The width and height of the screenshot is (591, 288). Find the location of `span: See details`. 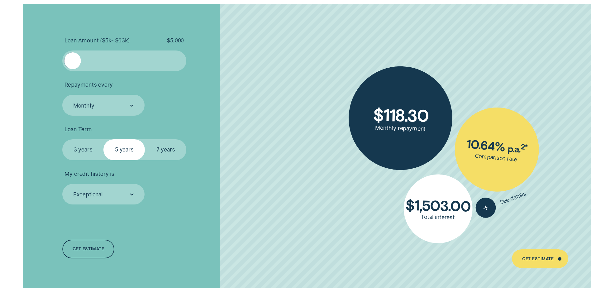

span: See details is located at coordinates (513, 198).